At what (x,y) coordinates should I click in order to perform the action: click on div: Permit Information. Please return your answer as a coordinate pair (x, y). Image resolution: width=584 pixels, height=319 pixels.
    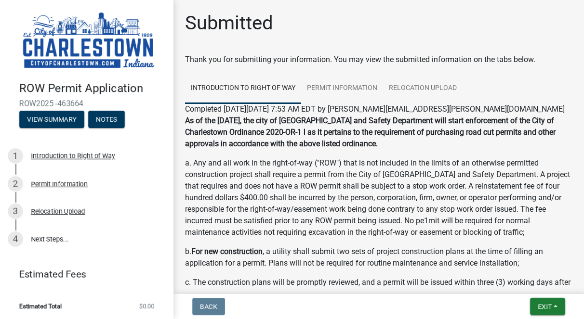
    Looking at the image, I should click on (59, 184).